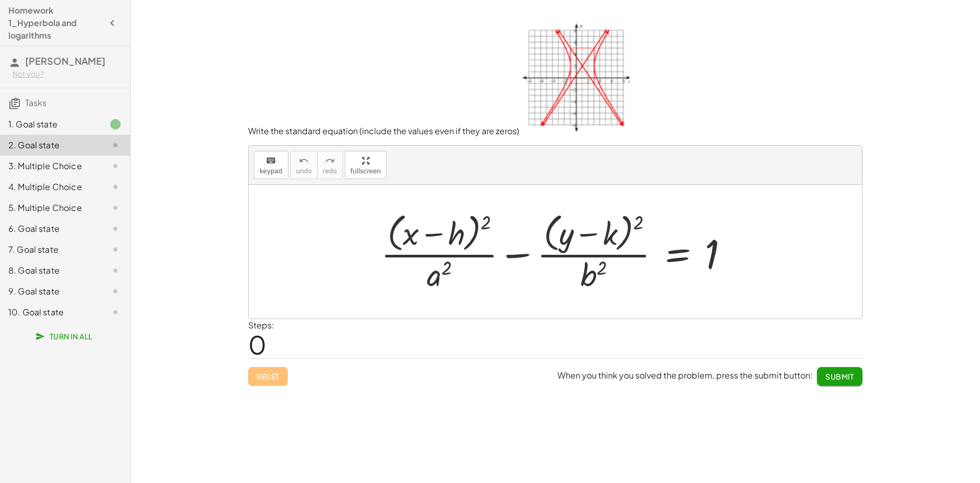 This screenshot has height=483, width=980. I want to click on div: 2. Goal state, so click(50, 145).